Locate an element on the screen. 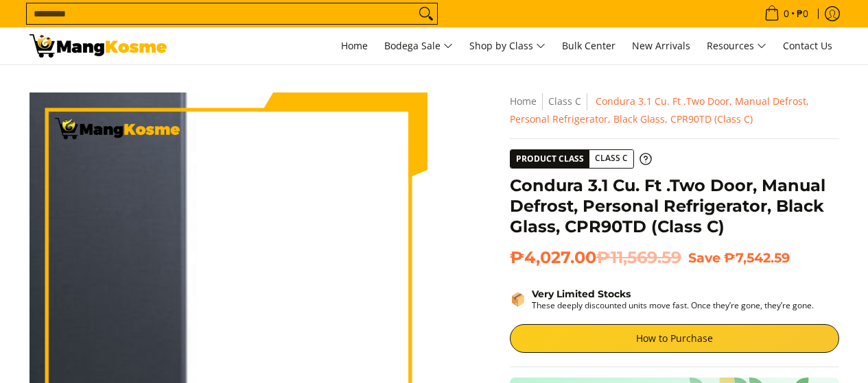 The width and height of the screenshot is (868, 383). a: Bodega Sale is located at coordinates (418, 46).